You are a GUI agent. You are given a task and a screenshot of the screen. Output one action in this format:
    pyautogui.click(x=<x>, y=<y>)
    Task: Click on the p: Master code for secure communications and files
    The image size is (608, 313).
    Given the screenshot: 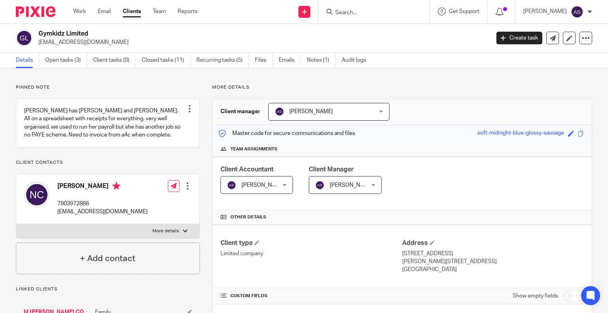 What is the action you would take?
    pyautogui.click(x=287, y=133)
    